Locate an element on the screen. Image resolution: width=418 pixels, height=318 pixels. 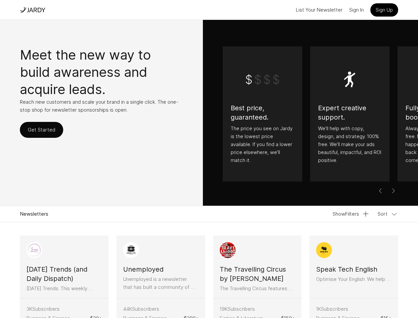
h3: Speak Tech English is located at coordinates (347, 269).